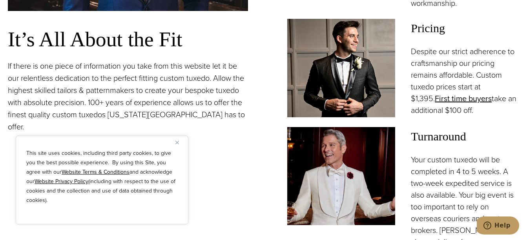 This screenshot has width=527, height=240. What do you see at coordinates (465, 81) in the screenshot?
I see `p: Despite our strict adherence to craftsmanship our pricing remains affordable. Custom tuxedo price...` at bounding box center [465, 81].